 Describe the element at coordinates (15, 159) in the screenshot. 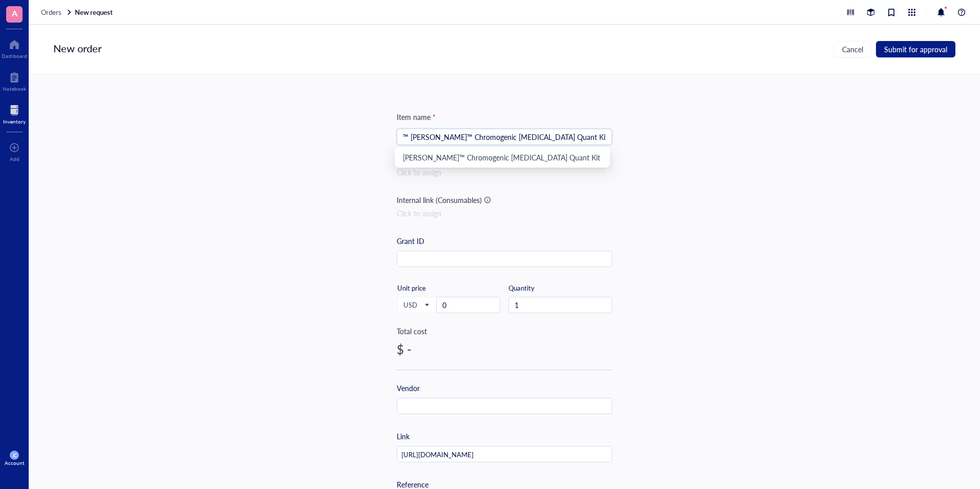

I see `div: Add` at that location.